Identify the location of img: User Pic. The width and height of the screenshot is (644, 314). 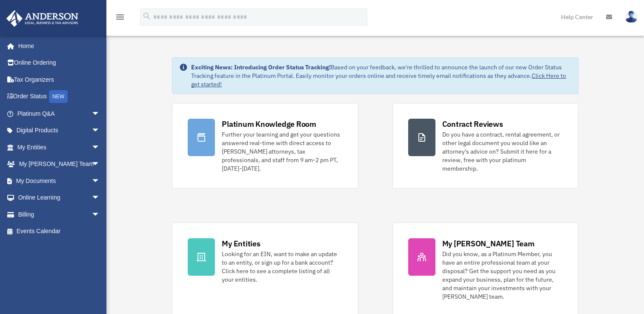
(632, 17).